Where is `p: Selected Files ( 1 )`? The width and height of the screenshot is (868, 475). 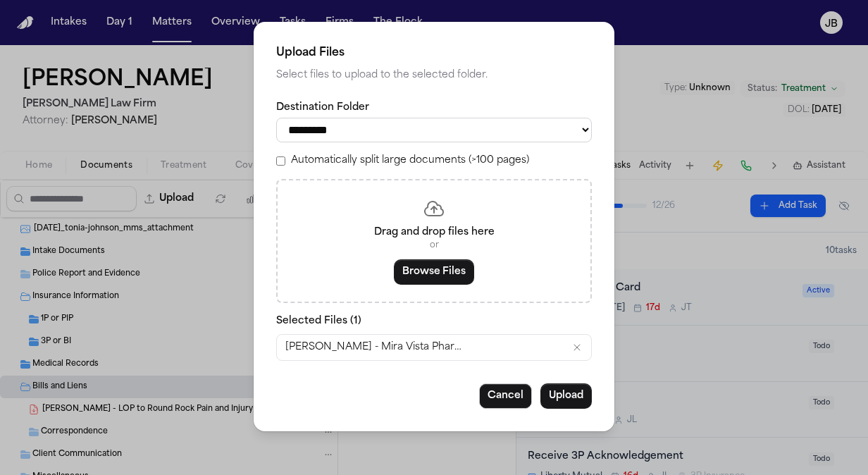
p: Selected Files ( 1 ) is located at coordinates (434, 321).